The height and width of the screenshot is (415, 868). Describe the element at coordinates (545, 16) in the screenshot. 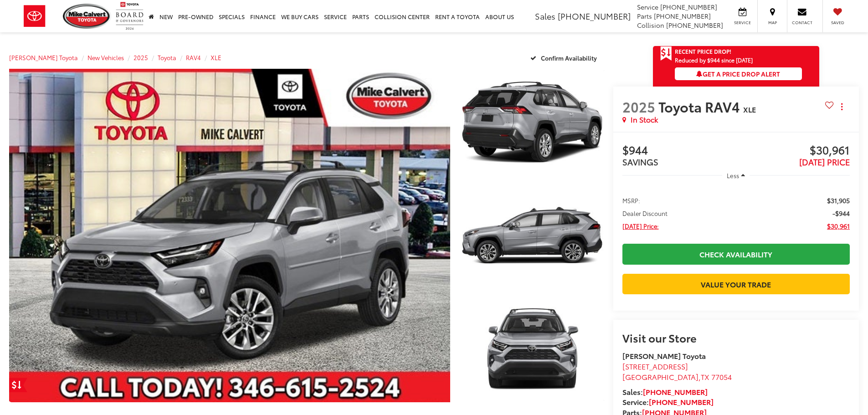

I see `span: Sales` at that location.